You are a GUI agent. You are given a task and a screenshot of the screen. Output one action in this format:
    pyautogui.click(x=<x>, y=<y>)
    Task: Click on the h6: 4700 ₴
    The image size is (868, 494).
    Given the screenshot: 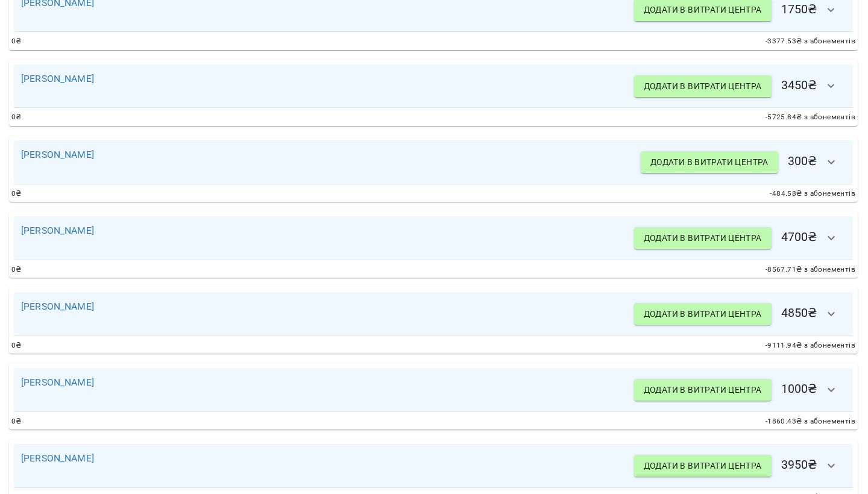 What is the action you would take?
    pyautogui.click(x=739, y=238)
    